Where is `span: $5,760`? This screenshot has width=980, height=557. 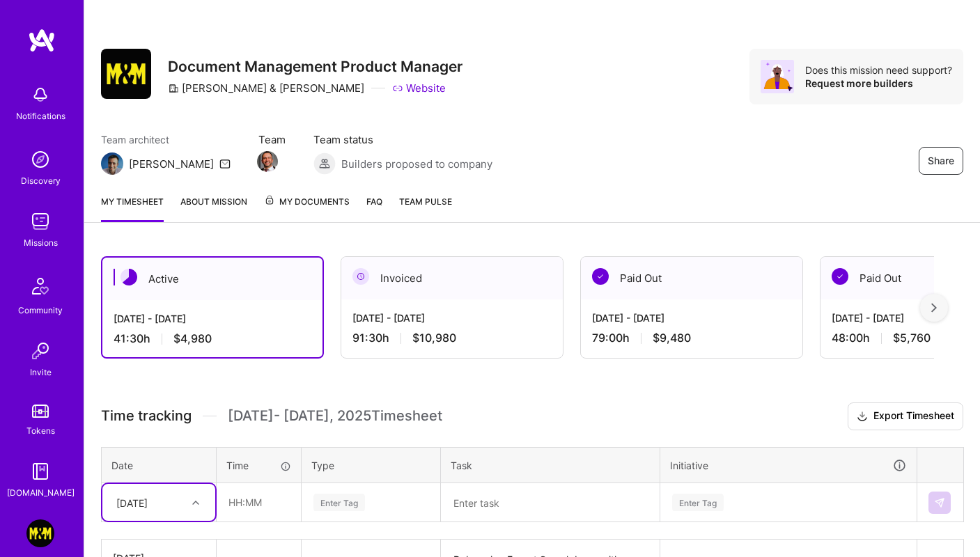
span: $5,760 is located at coordinates (912, 338).